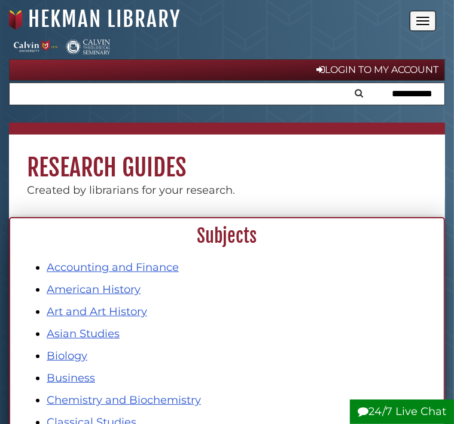 This screenshot has width=454, height=424. What do you see at coordinates (227, 129) in the screenshot?
I see `nav: breadcrumb` at bounding box center [227, 129].